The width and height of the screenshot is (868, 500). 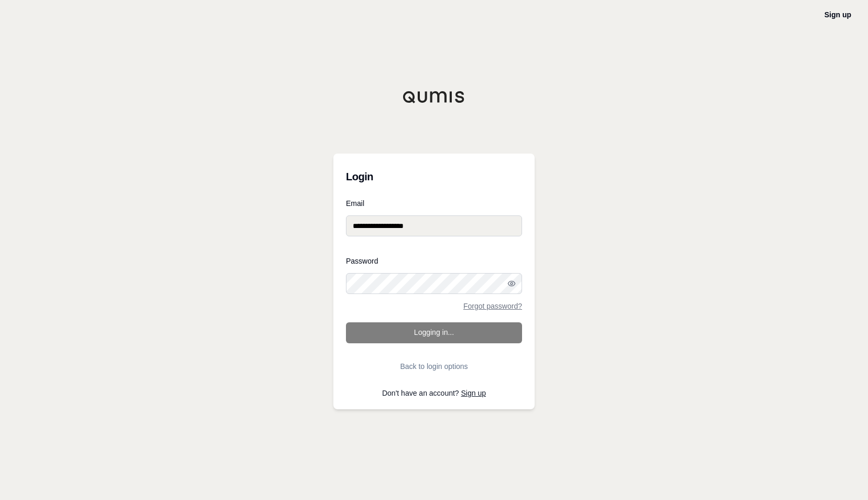 What do you see at coordinates (434, 367) in the screenshot?
I see `button: Back to login options` at bounding box center [434, 367].